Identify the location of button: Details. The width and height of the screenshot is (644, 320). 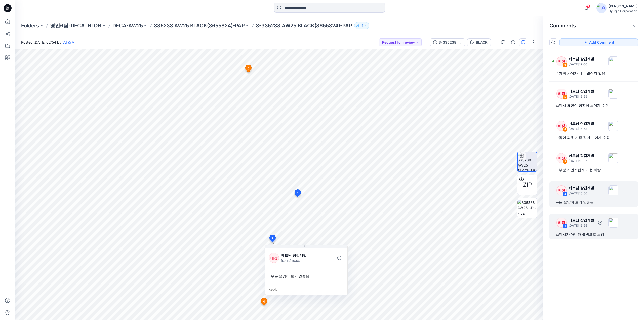
(514, 42).